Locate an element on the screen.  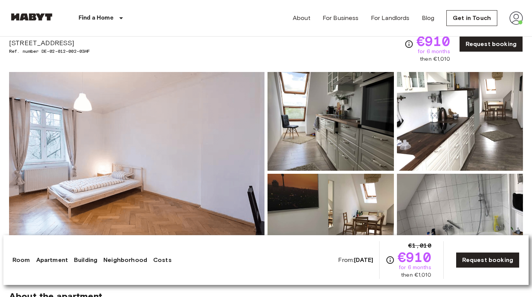
span: €1,010 is located at coordinates (419, 246).